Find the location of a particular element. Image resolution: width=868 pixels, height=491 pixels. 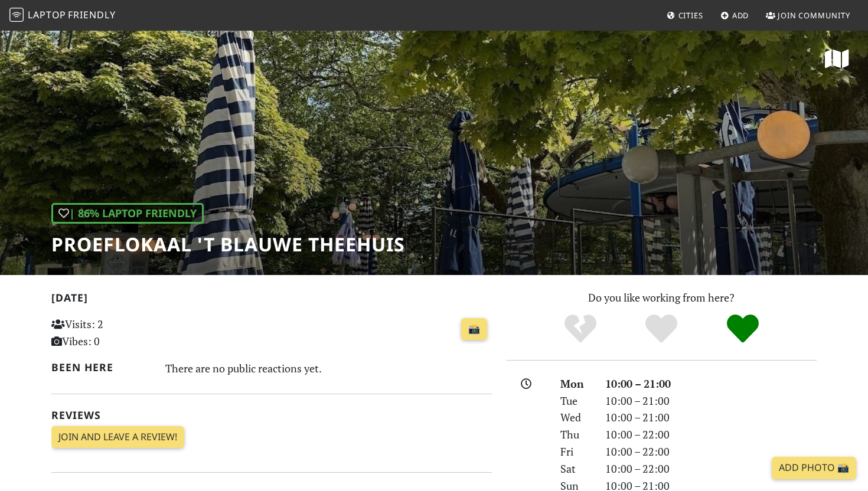

div: Tue is located at coordinates (576, 401).